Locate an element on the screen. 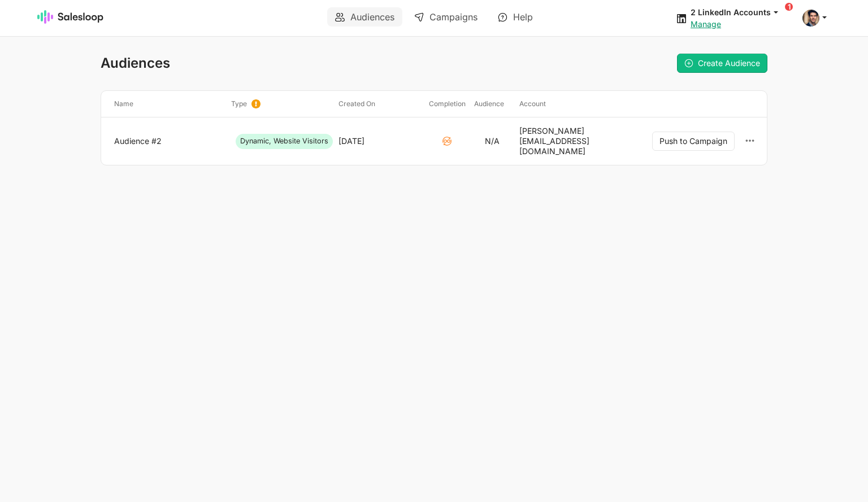 This screenshot has height=502, width=868. span: Dynamic, Website Visitors is located at coordinates (285, 141).